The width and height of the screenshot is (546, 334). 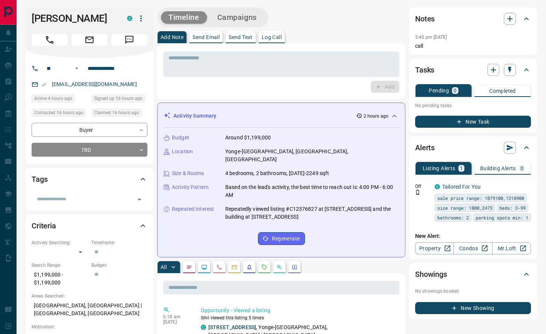 What do you see at coordinates (181, 138) in the screenshot?
I see `p: Budget` at bounding box center [181, 138].